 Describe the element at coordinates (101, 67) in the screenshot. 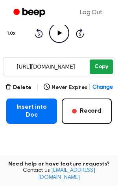

I see `button: Copy` at that location.